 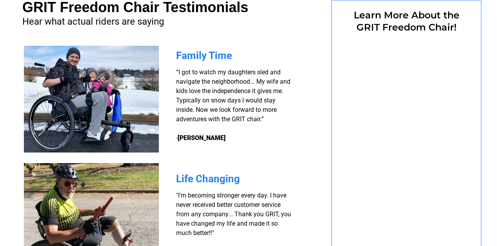 I want to click on span: Learn More About the GRIT Freedom Chair!, so click(x=407, y=21).